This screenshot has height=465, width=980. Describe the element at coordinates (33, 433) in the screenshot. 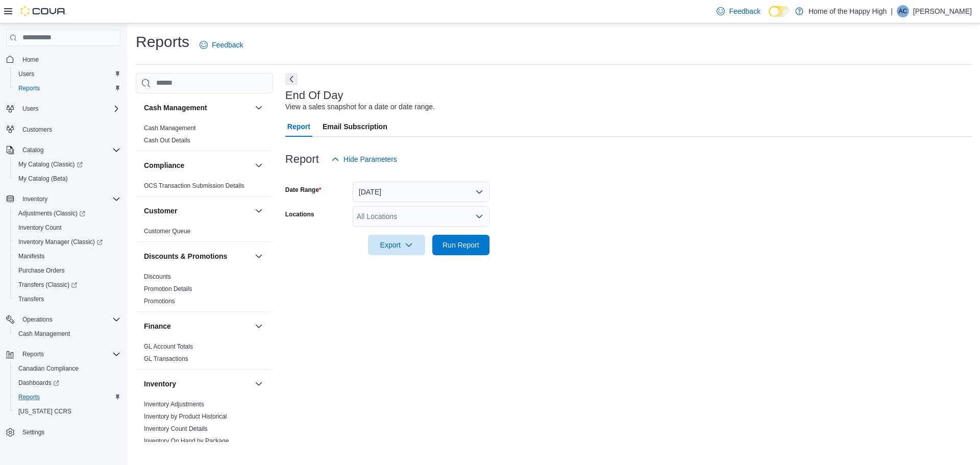

I see `a: Settings` at that location.